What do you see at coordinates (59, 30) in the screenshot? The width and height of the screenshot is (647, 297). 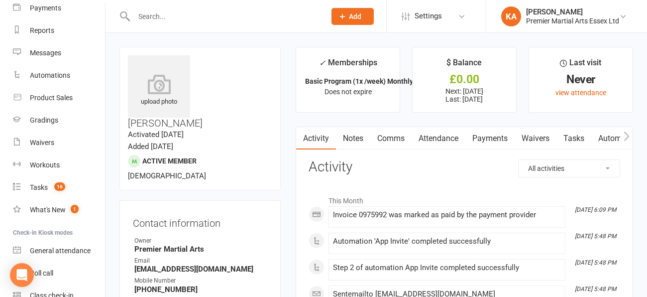 I see `a: Reports` at bounding box center [59, 30].